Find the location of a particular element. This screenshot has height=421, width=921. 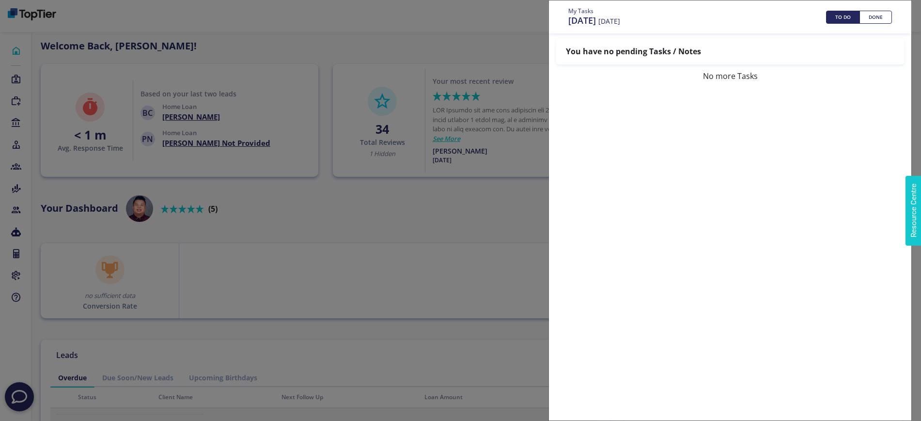

span: Resource Centre is located at coordinates (35, 8).